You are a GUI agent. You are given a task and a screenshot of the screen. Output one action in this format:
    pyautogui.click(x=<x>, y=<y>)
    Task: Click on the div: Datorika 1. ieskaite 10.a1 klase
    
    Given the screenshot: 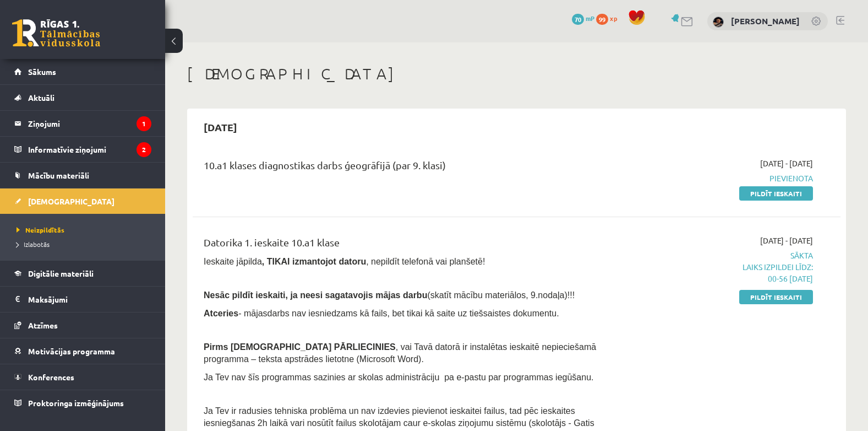 What is the action you would take?
    pyautogui.click(x=404, y=244)
    